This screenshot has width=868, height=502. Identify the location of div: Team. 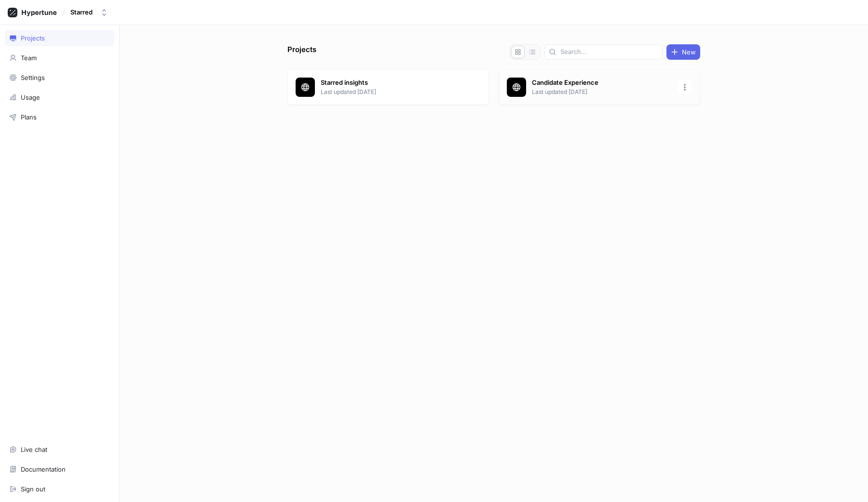
(29, 58).